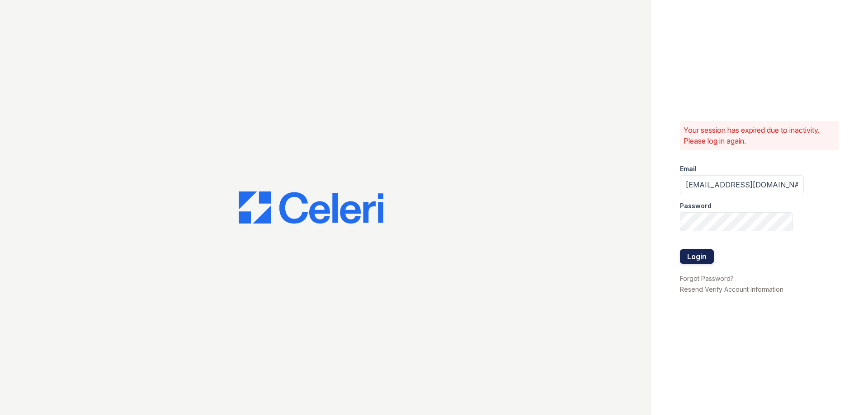 The image size is (868, 415). Describe the element at coordinates (697, 256) in the screenshot. I see `button: Login` at that location.